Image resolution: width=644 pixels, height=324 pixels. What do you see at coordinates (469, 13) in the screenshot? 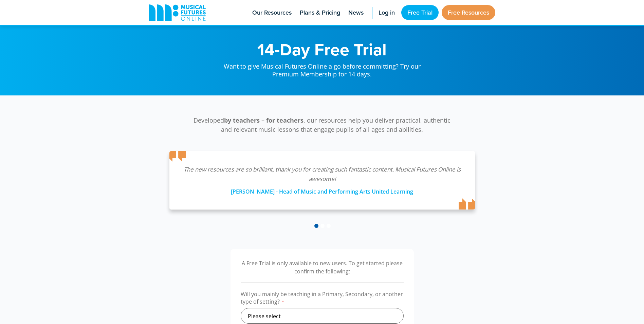
I see `a: Free Resources` at bounding box center [469, 13].